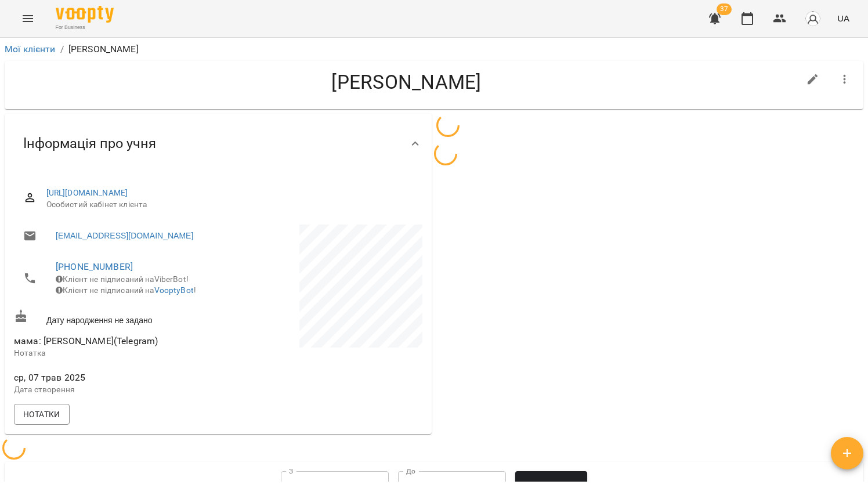 This screenshot has width=868, height=488. Describe the element at coordinates (174, 290) in the screenshot. I see `a: VooptyBot` at that location.